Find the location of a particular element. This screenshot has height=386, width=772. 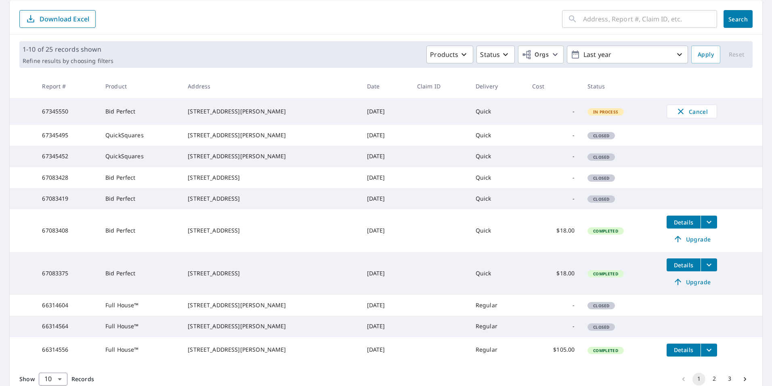

p: Refine results by choosing filters is located at coordinates (68, 61).